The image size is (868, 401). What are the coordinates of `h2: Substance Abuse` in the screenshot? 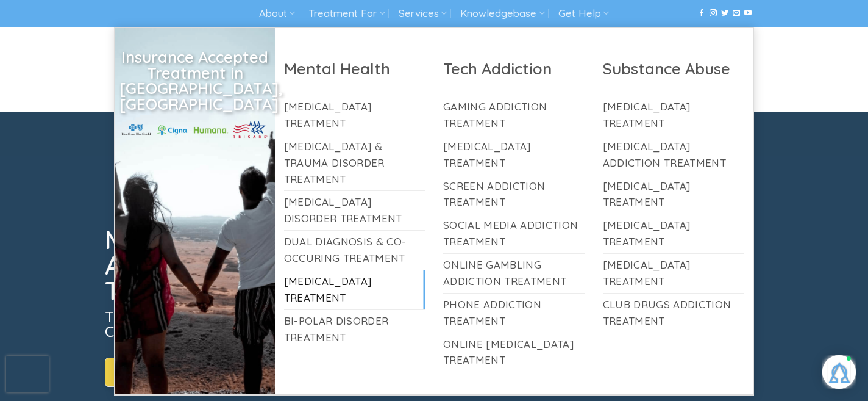 It's located at (674, 68).